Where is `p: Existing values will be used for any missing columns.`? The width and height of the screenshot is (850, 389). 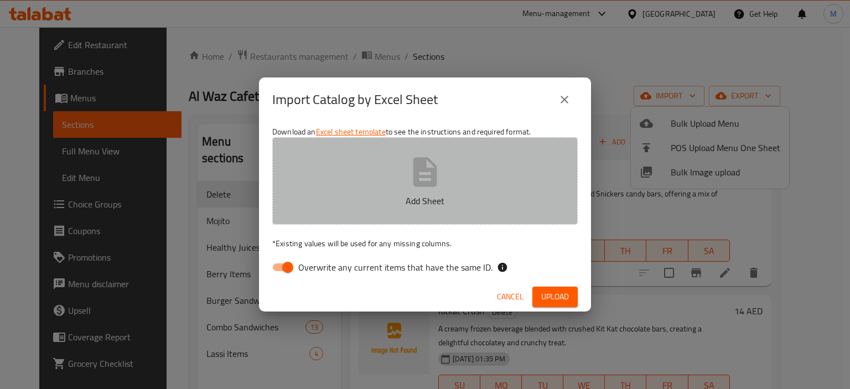 p: Existing values will be used for any missing columns. is located at coordinates (425, 243).